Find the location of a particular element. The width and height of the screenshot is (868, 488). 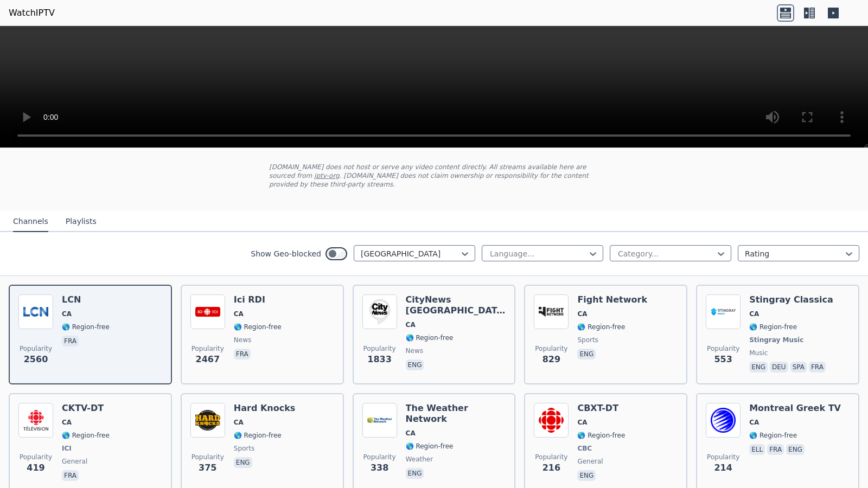

a: WatchIPTV is located at coordinates (31, 13).